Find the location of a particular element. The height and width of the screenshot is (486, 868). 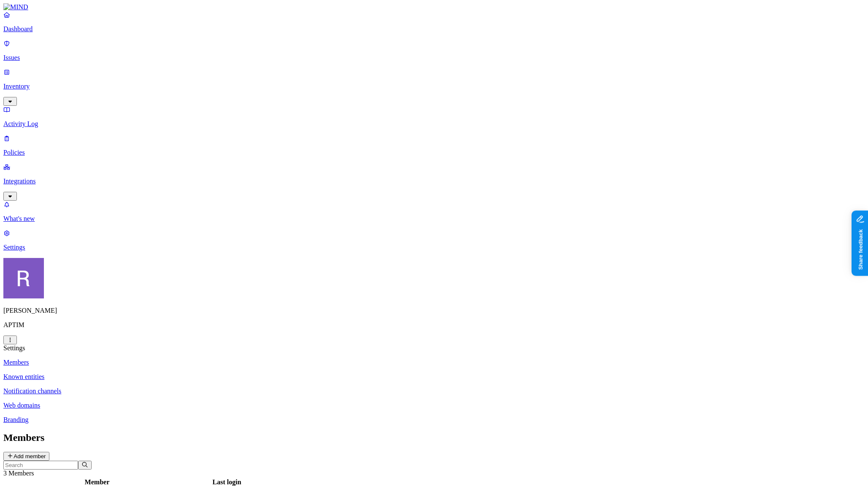

button: Add member is located at coordinates (27, 456).